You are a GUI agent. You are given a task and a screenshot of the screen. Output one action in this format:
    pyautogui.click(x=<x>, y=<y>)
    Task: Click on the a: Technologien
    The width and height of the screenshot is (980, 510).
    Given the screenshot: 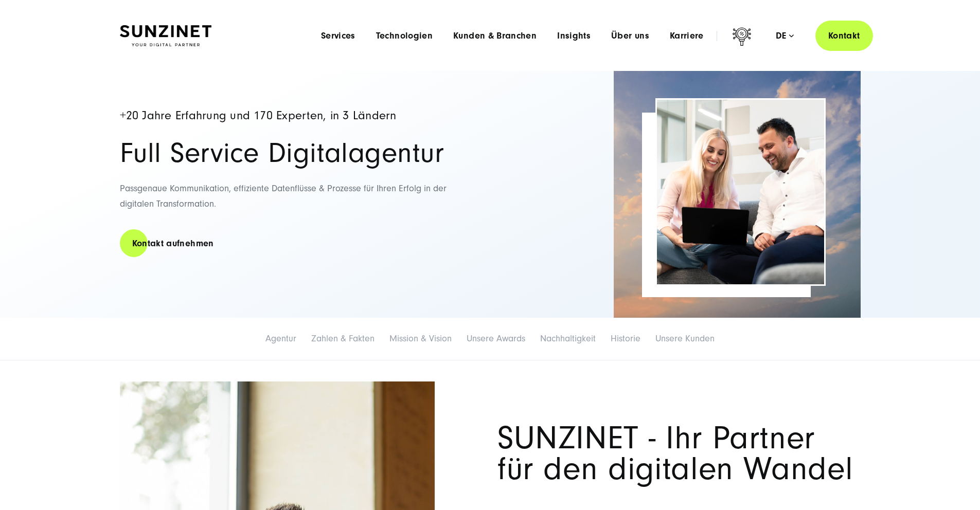 What is the action you would take?
    pyautogui.click(x=404, y=36)
    